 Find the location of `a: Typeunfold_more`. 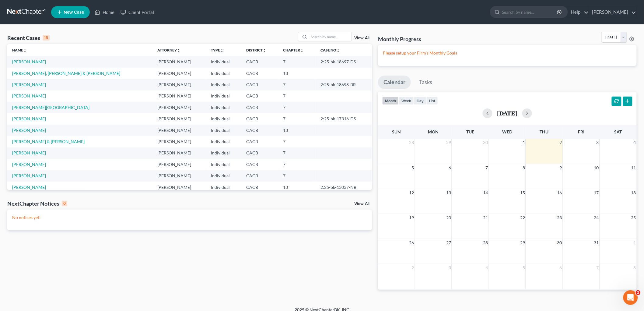

a: Typeunfold_more is located at coordinates (217, 50).